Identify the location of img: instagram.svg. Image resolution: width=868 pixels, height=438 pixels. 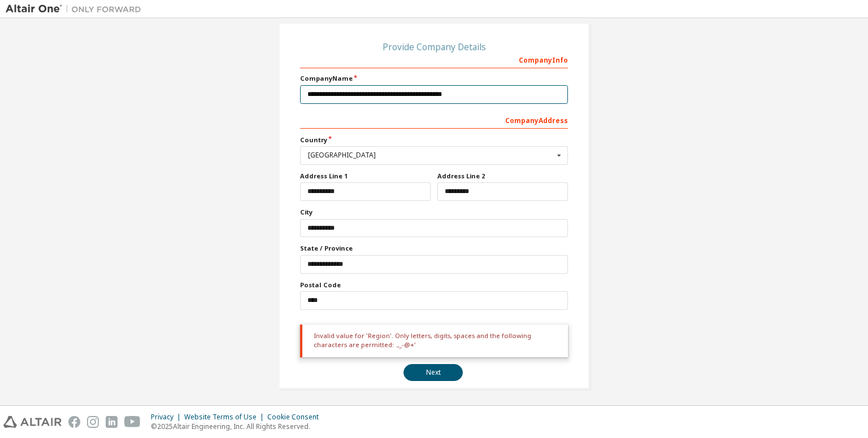
(93, 422).